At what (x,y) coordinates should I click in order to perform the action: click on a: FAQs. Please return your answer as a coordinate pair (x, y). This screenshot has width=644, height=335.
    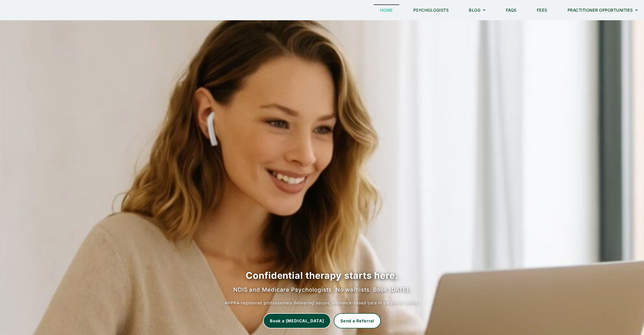
    Looking at the image, I should click on (511, 10).